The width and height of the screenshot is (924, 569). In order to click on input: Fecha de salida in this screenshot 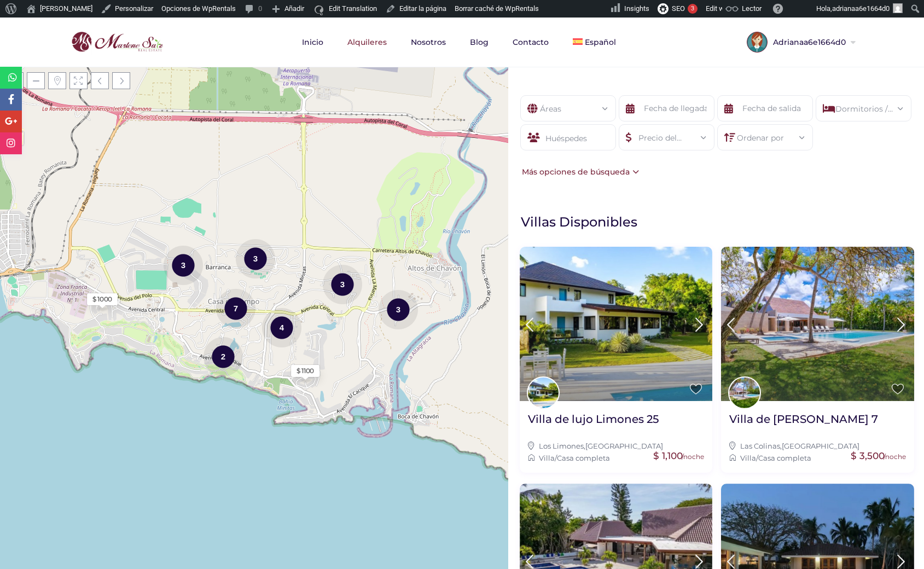, I will do `click(765, 108)`.